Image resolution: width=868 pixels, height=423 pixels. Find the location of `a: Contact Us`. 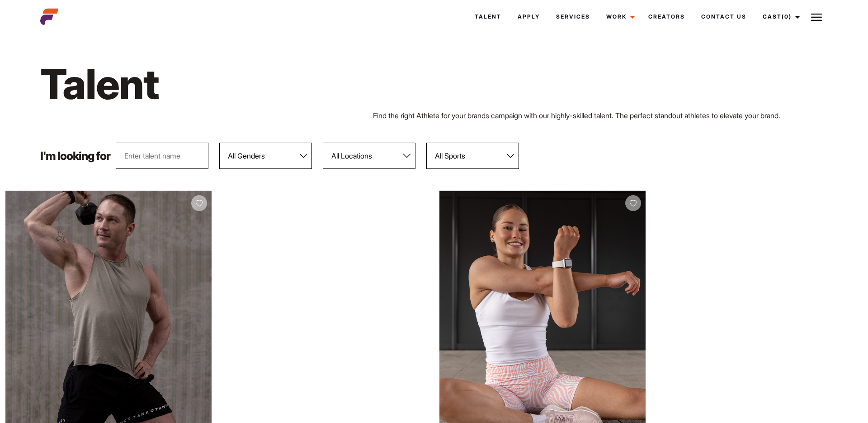

a: Contact Us is located at coordinates (724, 16).